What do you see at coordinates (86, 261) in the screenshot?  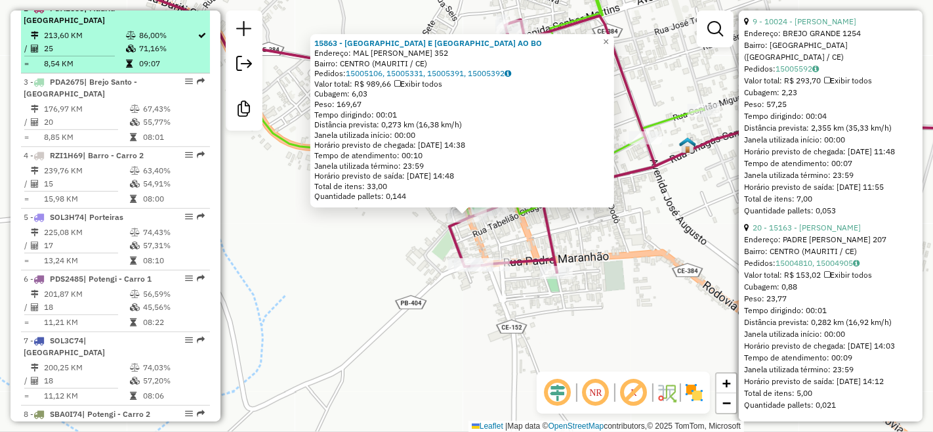 I see `td: 13,24 KM` at bounding box center [86, 261].